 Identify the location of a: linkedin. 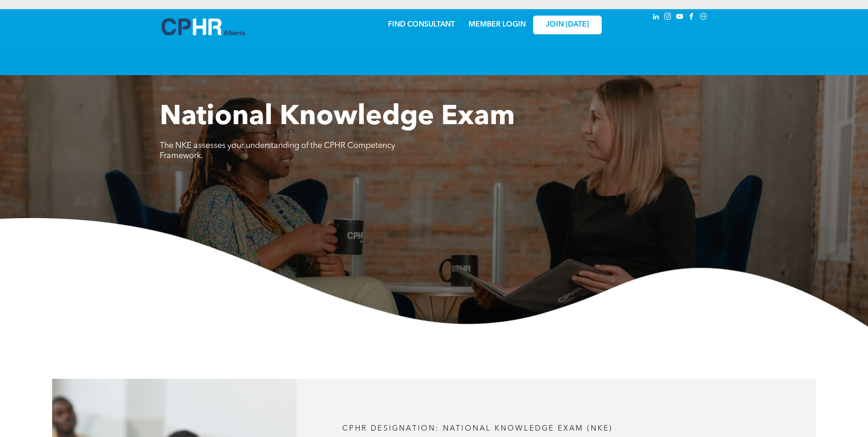
(656, 17).